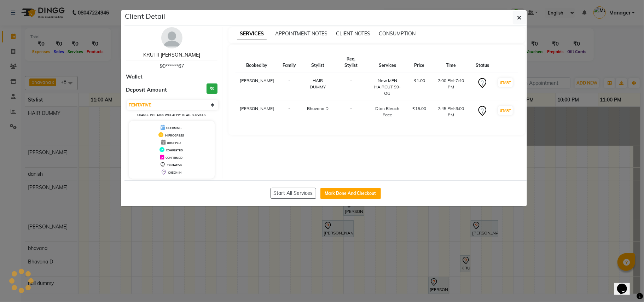 The image size is (644, 302). I want to click on span: SERVICES, so click(251, 34).